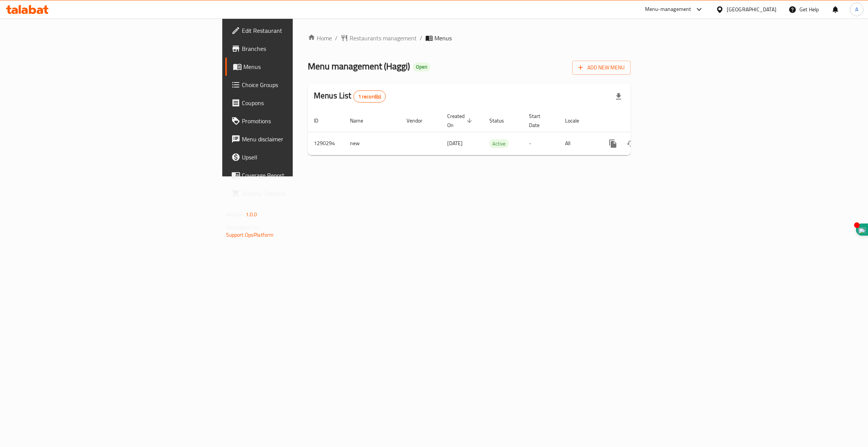 The width and height of the screenshot is (868, 447). I want to click on span: Created On, so click(460, 120).